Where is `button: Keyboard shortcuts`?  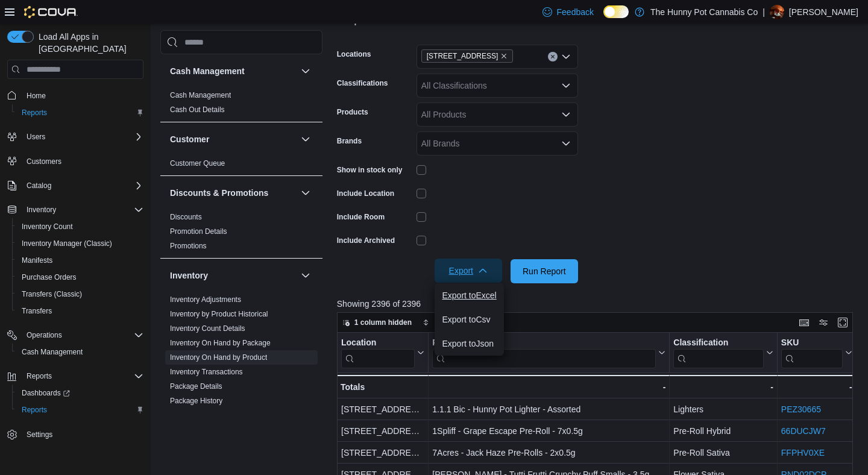
button: Keyboard shortcuts is located at coordinates (804, 322).